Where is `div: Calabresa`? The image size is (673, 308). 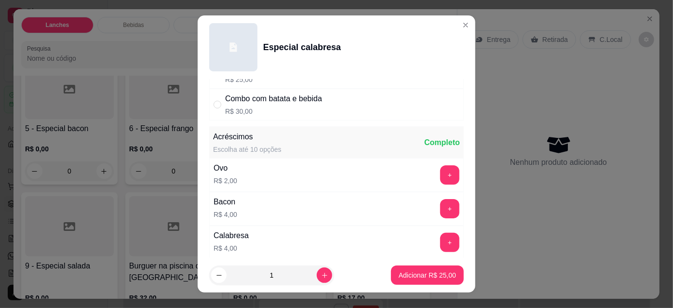 div: Calabresa is located at coordinates (231, 236).